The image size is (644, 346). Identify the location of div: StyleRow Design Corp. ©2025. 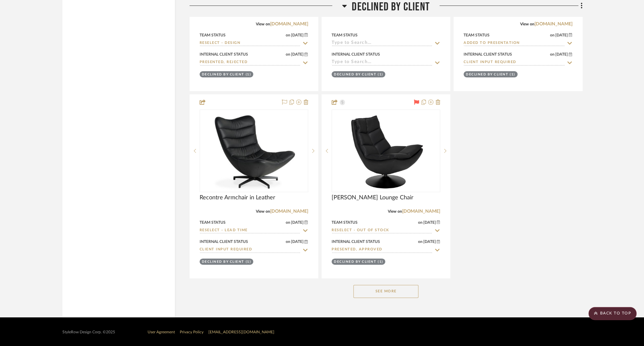
(89, 332).